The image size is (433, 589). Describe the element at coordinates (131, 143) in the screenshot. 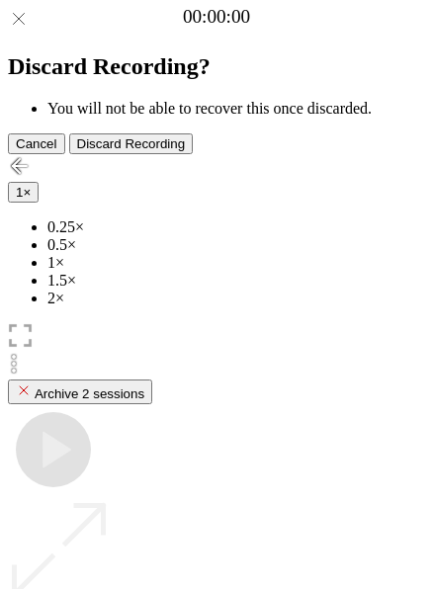

I see `button: Discard Recording` at that location.